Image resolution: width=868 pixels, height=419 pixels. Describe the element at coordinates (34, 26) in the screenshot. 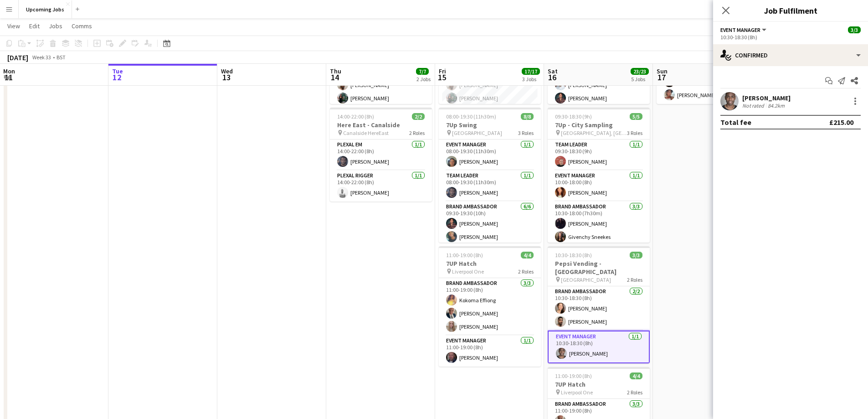

I see `span: Edit` at that location.